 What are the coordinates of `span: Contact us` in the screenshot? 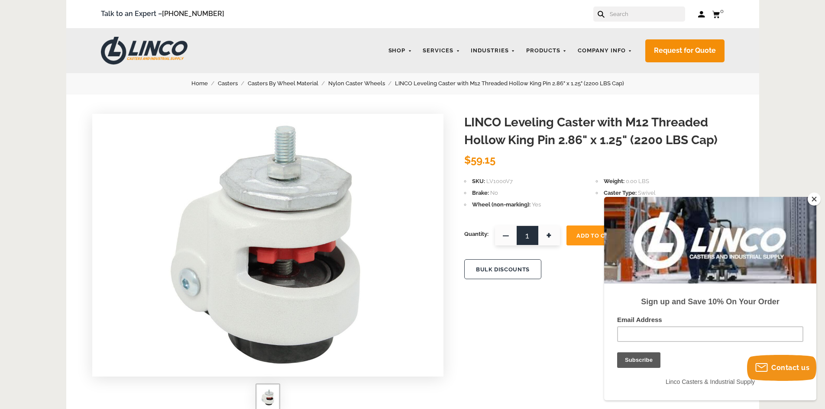 It's located at (790, 368).